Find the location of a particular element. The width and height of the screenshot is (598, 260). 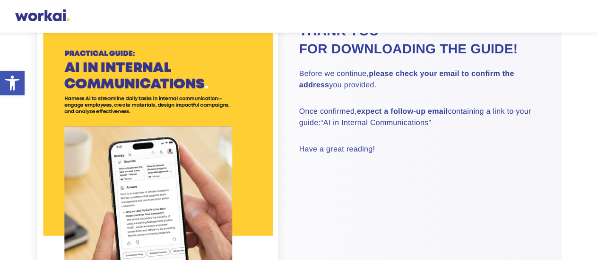

p: Before we continue, you provided. is located at coordinates (418, 80).